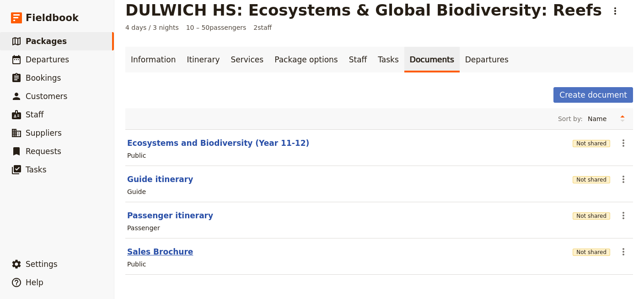 The image size is (644, 299). What do you see at coordinates (203, 59) in the screenshot?
I see `a: Itinerary` at bounding box center [203, 59].